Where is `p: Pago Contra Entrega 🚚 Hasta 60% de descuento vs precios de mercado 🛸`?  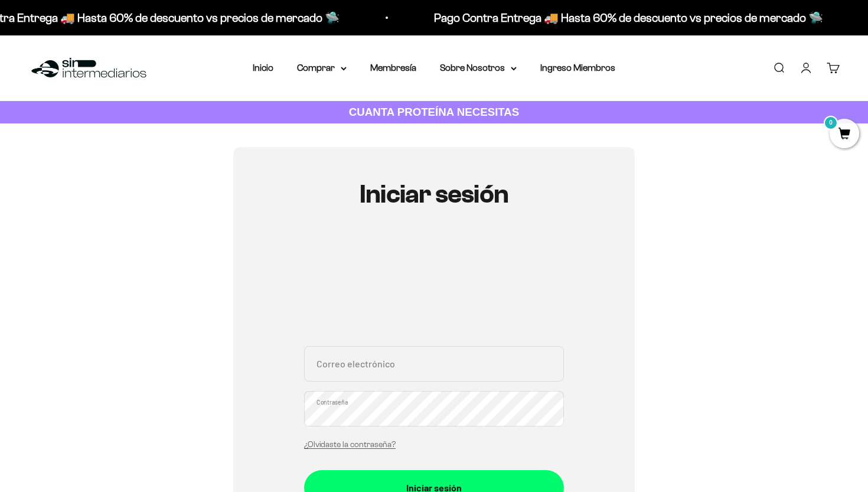
p: Pago Contra Entrega 🚚 Hasta 60% de descuento vs precios de mercado 🛸 is located at coordinates (622, 18).